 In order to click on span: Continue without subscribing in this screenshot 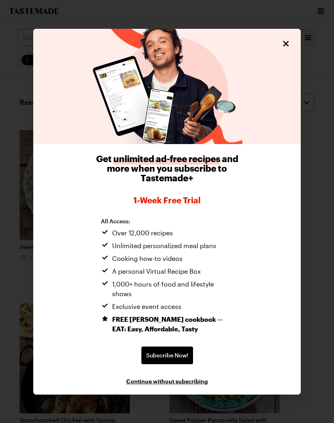, I will do `click(167, 381)`.